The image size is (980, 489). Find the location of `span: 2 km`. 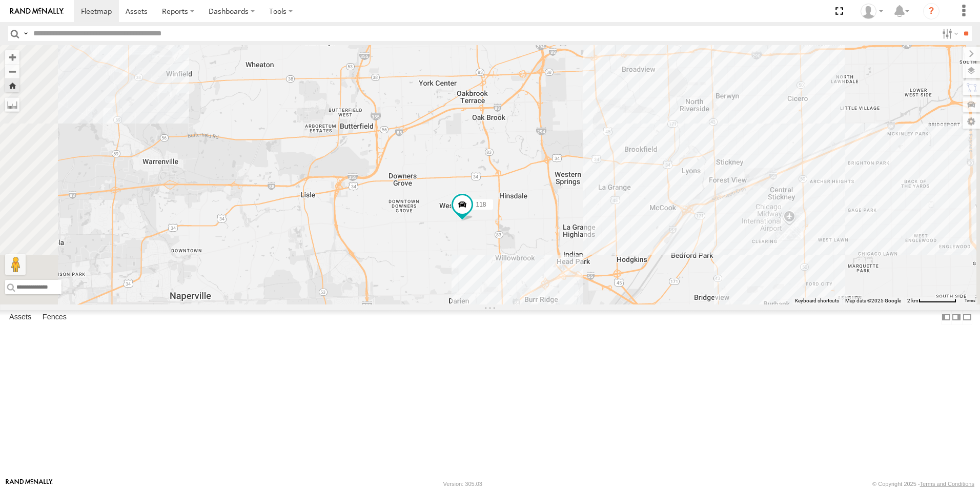

span: 2 km is located at coordinates (913, 300).